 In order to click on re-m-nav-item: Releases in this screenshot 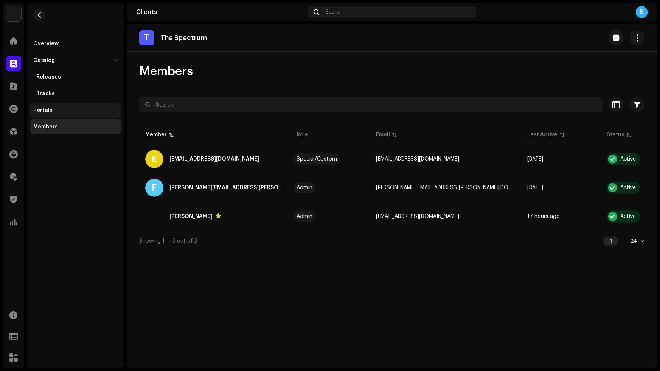, I will do `click(76, 77)`.